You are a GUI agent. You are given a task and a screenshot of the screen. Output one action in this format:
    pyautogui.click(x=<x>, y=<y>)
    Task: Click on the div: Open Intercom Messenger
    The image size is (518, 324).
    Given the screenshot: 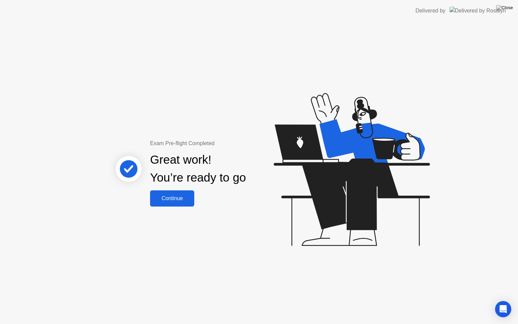 What is the action you would take?
    pyautogui.click(x=503, y=309)
    